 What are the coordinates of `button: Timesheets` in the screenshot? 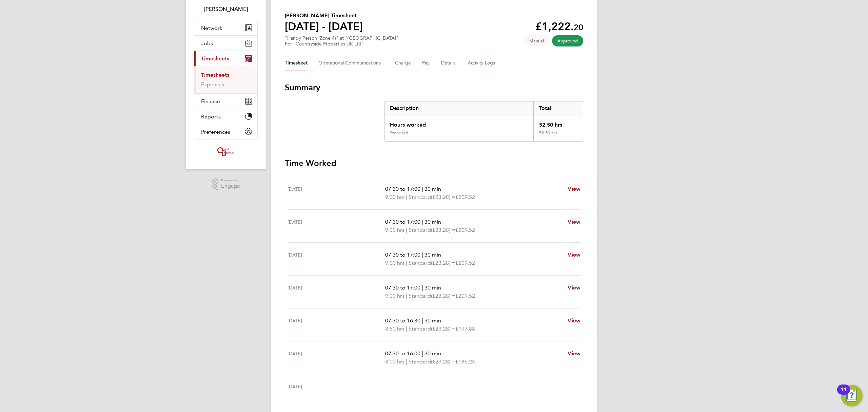 It's located at (226, 58).